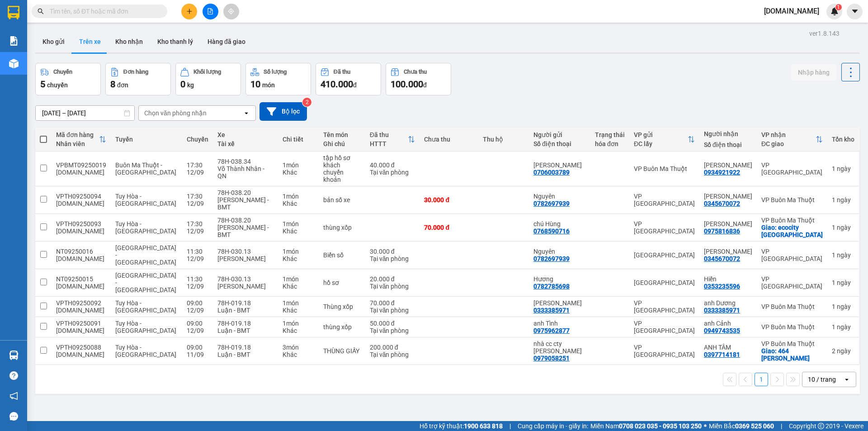  Describe the element at coordinates (268, 85) in the screenshot. I see `span: món` at that location.